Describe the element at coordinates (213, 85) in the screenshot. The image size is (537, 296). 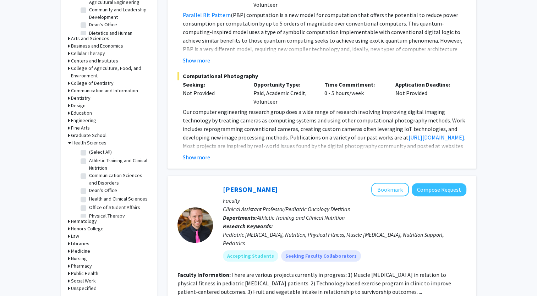
I see `p: Seeking:` at that location.